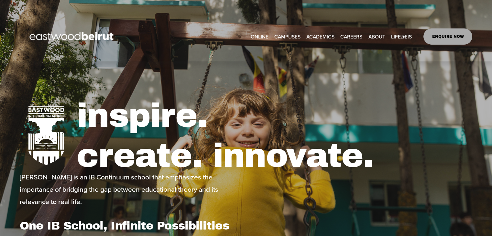  What do you see at coordinates (274, 136) in the screenshot?
I see `h1: inspire. create. innovate.` at bounding box center [274, 136].